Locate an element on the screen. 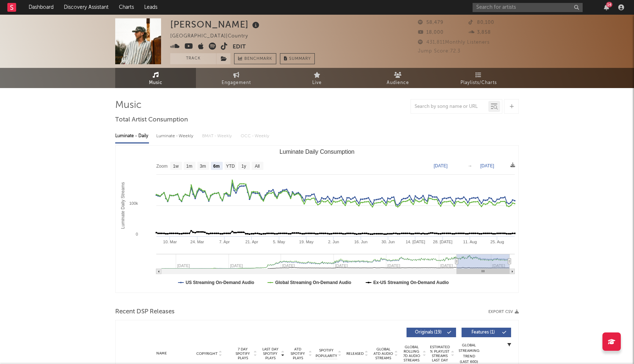 The height and width of the screenshot is (364, 634). span: Released is located at coordinates (355, 354).